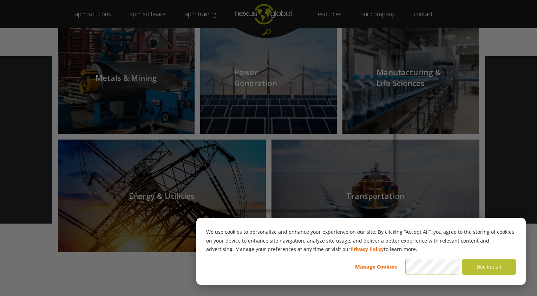 The width and height of the screenshot is (537, 296). I want to click on button: Accept all, so click(432, 267).